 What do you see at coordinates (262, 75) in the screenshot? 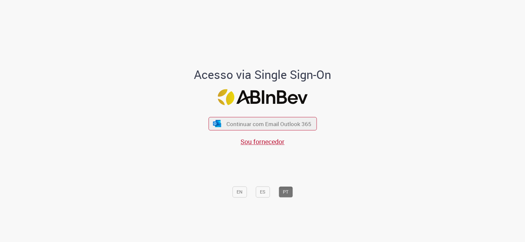
I see `h1: Acesso via Single Sign-On` at bounding box center [262, 75].